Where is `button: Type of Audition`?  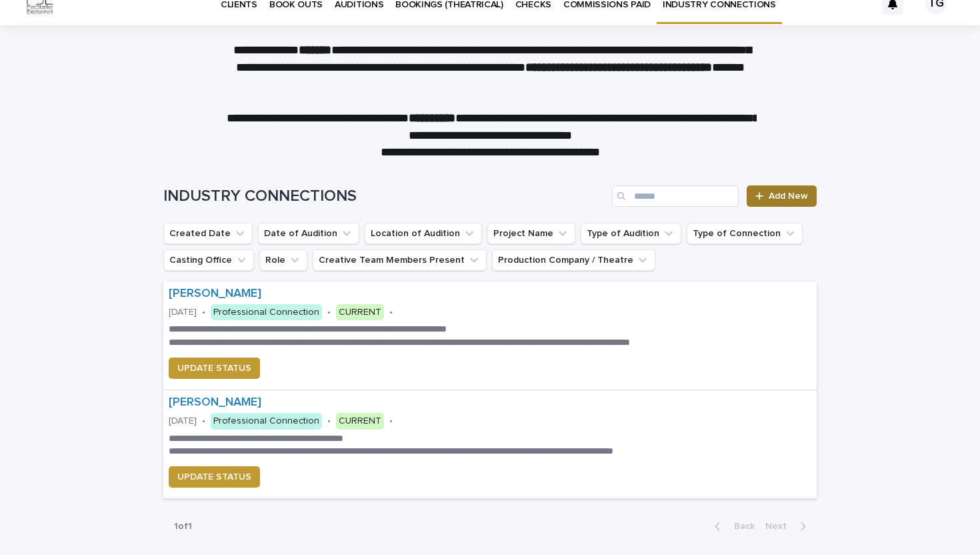
button: Type of Audition is located at coordinates (631, 233).